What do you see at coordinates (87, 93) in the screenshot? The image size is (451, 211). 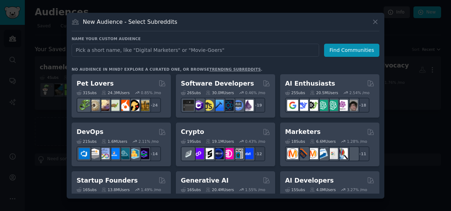 I see `div: 31 Sub s` at bounding box center [87, 93].